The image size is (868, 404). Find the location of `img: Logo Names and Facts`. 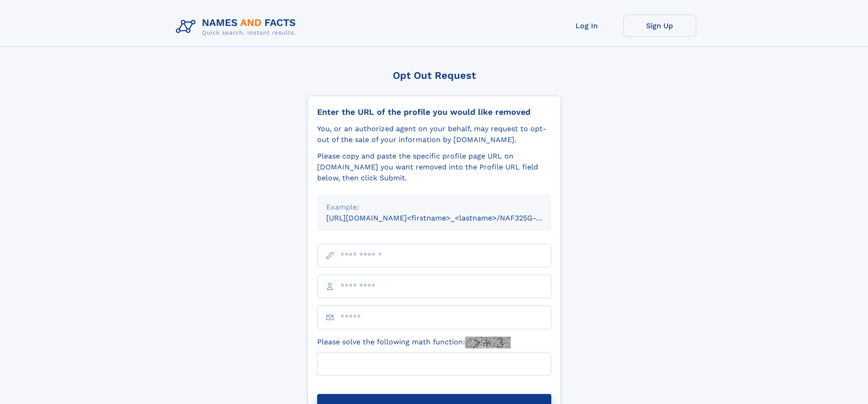

img: Logo Names and Facts is located at coordinates (238, 27).